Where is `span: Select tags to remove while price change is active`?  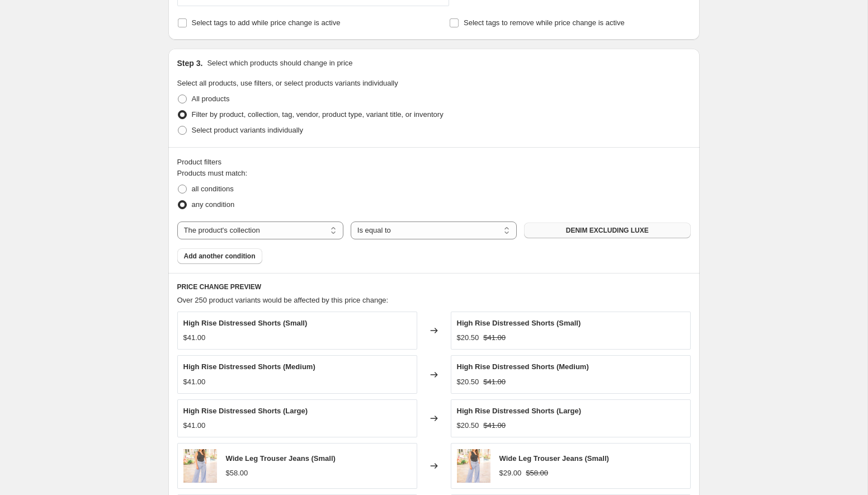 span: Select tags to remove while price change is active is located at coordinates (544, 22).